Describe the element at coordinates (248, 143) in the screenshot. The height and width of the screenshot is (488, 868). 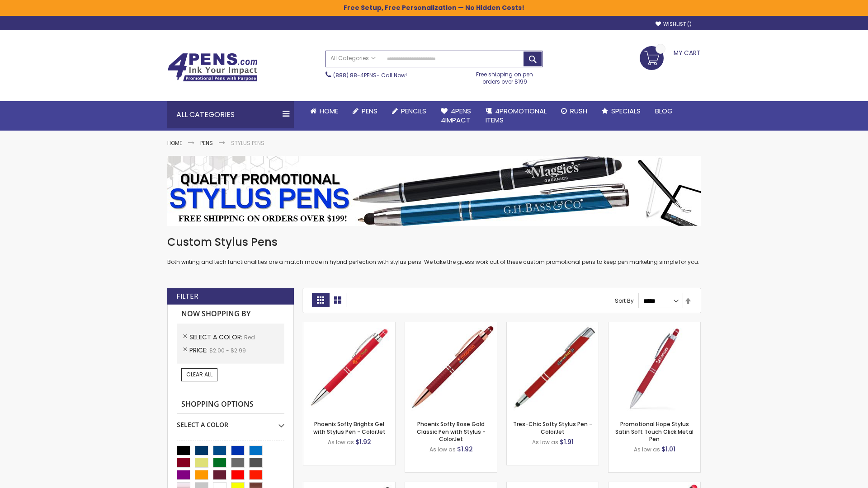
I see `strong: Stylus Pens` at that location.